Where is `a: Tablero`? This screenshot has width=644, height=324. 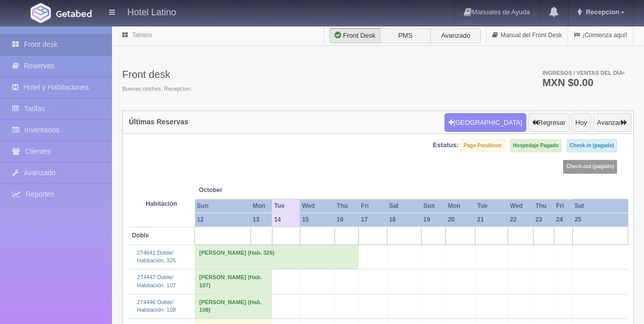
a: Tablero is located at coordinates (142, 35).